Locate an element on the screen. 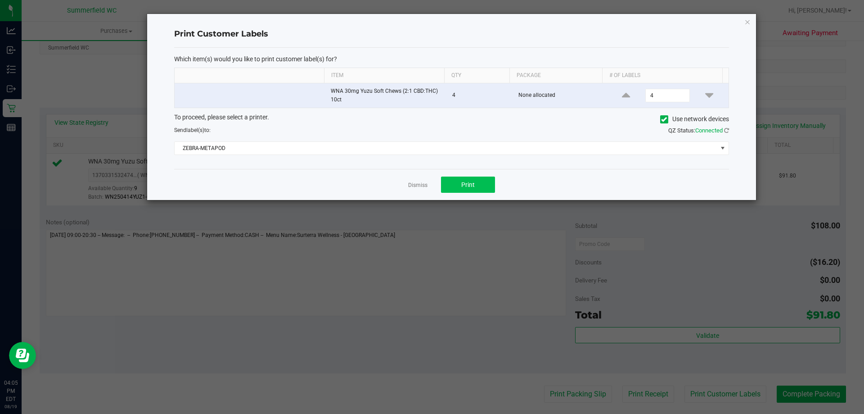 The width and height of the screenshot is (864, 414). td: WNA 30mg Yuzu Soft Chews (2:1 CBD:THC) 10ct is located at coordinates (386, 95).